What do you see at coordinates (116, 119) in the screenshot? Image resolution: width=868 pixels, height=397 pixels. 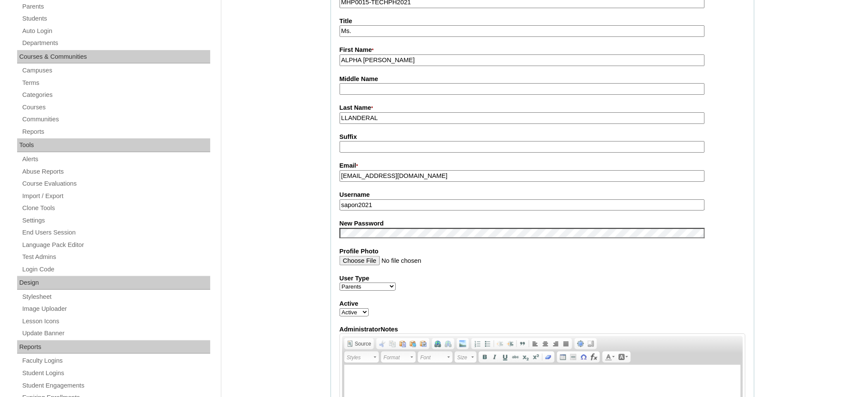 I see `a: Communities` at bounding box center [116, 119].